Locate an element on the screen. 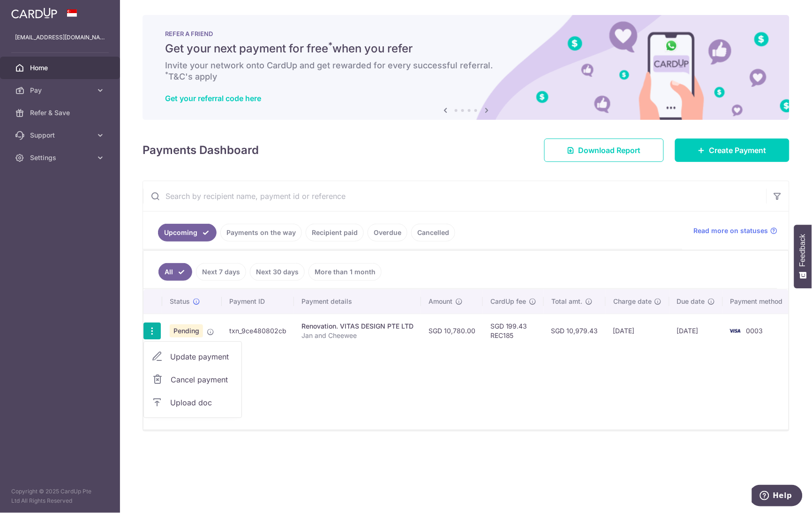 This screenshot has height=513, width=812. a: Download Report is located at coordinates (604, 150).